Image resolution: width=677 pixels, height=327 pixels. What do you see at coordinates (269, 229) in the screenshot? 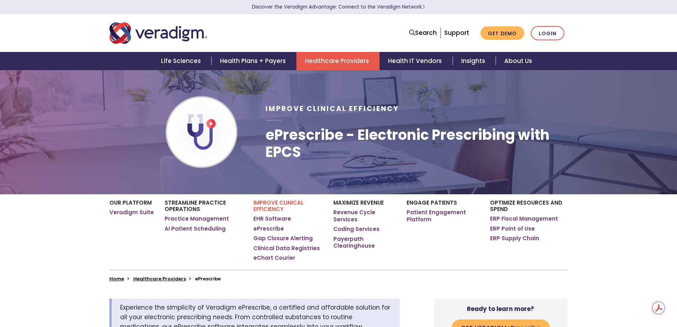
I see `a: ePrescribe` at bounding box center [269, 229].